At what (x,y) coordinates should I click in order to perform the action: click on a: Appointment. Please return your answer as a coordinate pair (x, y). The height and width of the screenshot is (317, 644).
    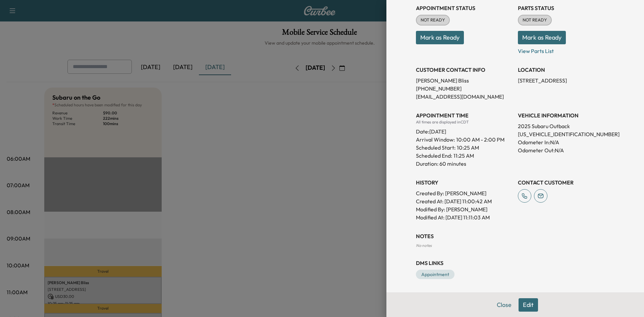
    Looking at the image, I should click on (435, 275).